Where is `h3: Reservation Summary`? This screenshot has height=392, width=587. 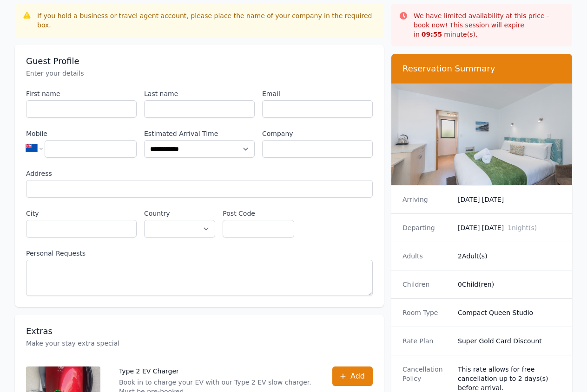
h3: Reservation Summary is located at coordinates (481, 68).